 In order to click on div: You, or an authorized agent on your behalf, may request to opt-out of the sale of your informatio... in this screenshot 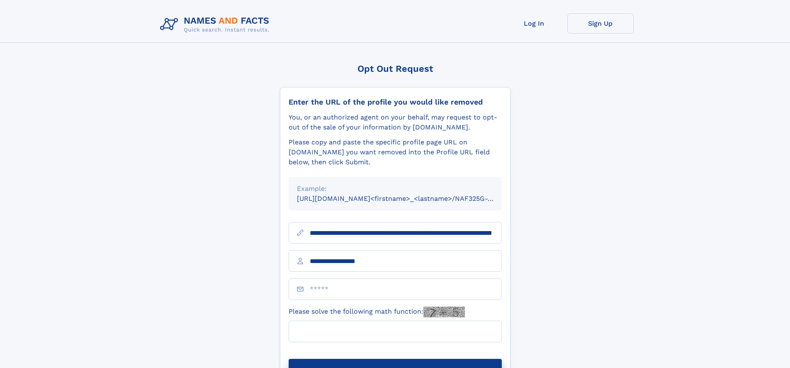, I will do `click(395, 122)`.